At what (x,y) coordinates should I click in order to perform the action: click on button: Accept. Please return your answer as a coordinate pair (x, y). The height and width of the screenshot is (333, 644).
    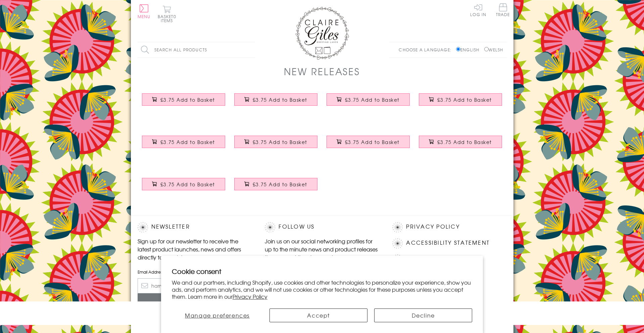
    Looking at the image, I should click on (318, 315).